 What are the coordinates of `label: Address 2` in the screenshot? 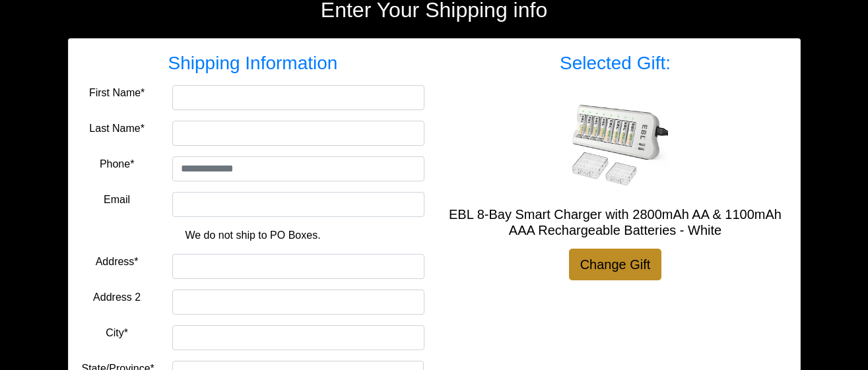 It's located at (117, 297).